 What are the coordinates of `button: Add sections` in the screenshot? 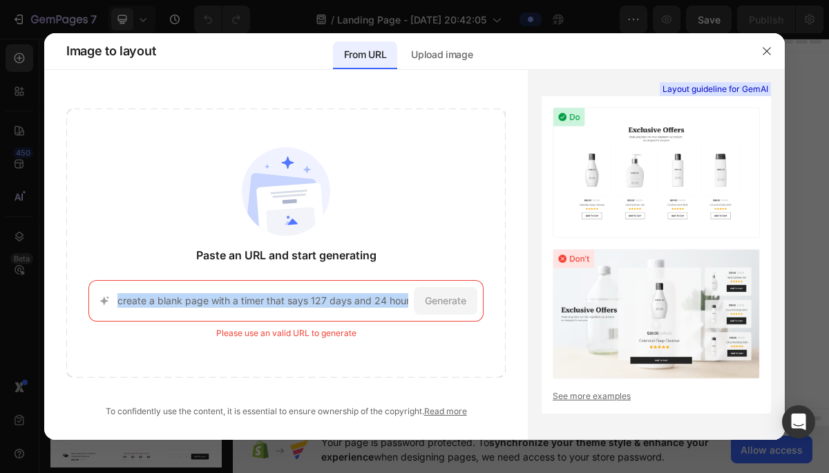 It's located at (361, 323).